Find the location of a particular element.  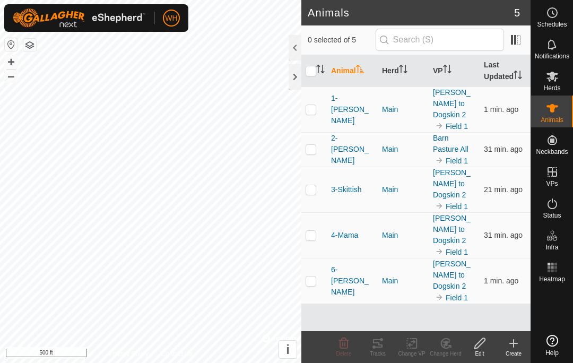

th: Animal is located at coordinates (352, 71).